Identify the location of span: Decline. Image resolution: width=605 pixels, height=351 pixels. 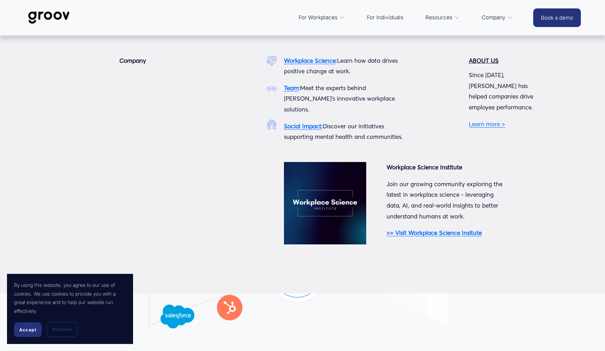
(62, 329).